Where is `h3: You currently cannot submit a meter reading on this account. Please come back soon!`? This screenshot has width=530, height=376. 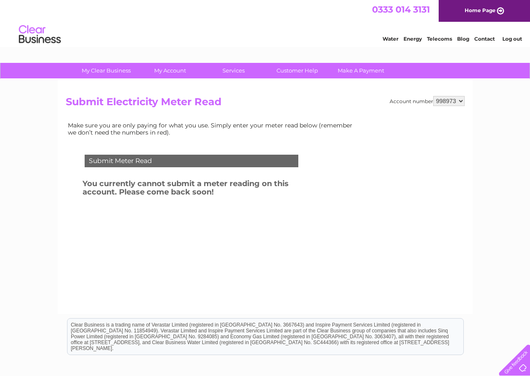
h3: You currently cannot submit a meter reading on this account. Please come back soon! is located at coordinates (202, 189).